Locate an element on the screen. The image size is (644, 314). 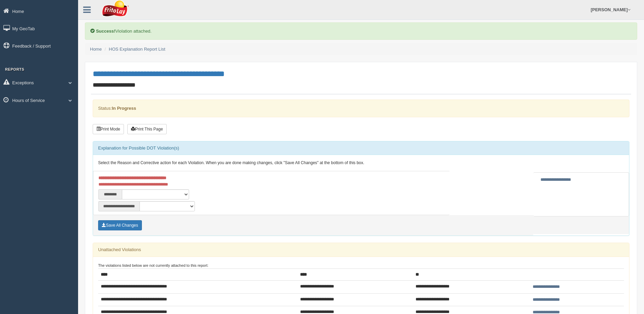
a: HOS Explanation Report List is located at coordinates (137, 49).